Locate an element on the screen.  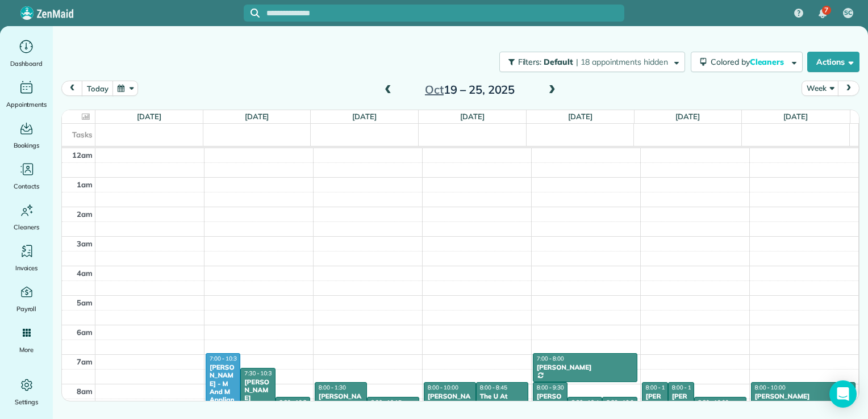
a: Settings is located at coordinates (26, 392).